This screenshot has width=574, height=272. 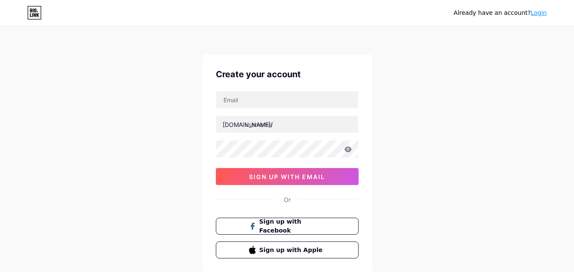 What do you see at coordinates (287, 177) in the screenshot?
I see `button: sign up with email` at bounding box center [287, 177].